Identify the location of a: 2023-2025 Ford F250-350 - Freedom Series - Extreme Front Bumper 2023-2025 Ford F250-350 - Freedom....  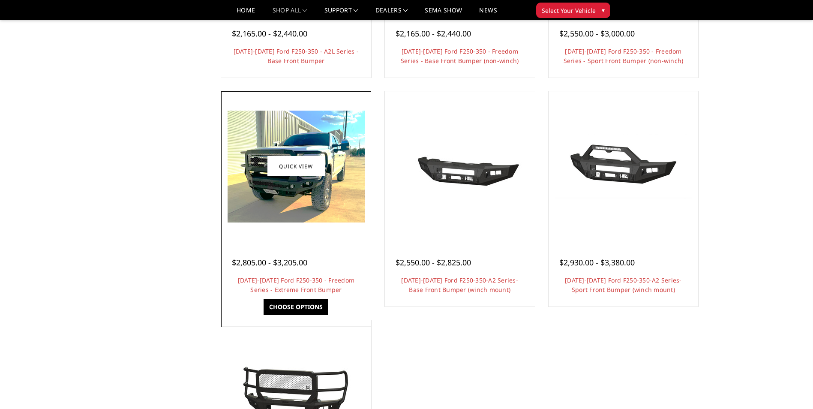
(296, 166).